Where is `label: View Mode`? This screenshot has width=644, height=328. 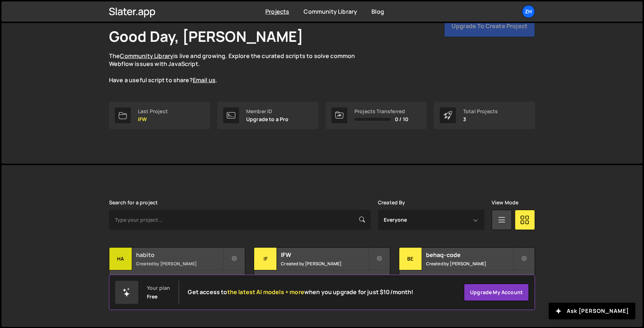
label: View Mode is located at coordinates (505, 203).